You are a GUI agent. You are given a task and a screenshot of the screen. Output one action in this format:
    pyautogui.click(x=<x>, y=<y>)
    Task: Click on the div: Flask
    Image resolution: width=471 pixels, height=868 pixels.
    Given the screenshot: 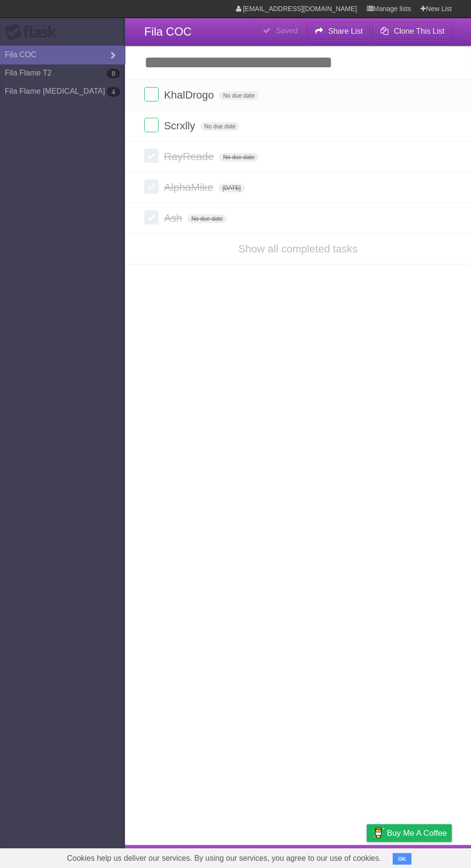 What is the action you would take?
    pyautogui.click(x=33, y=33)
    